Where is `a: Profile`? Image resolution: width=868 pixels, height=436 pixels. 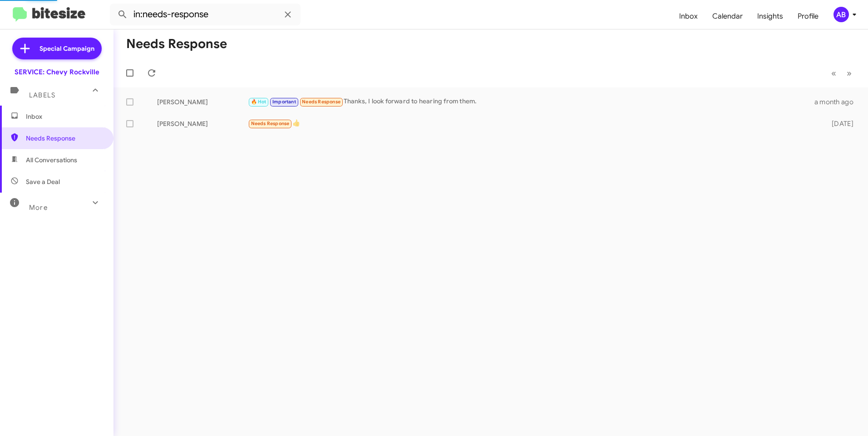
a: Profile is located at coordinates (809, 17).